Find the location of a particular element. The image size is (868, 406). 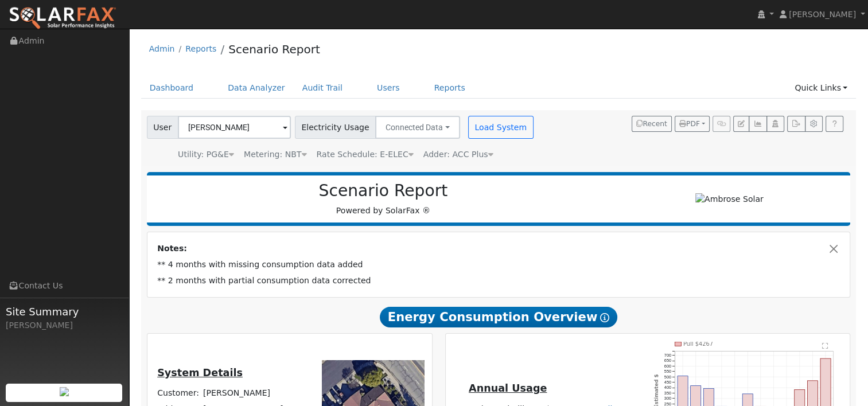

div: Powered by SolarFax ® is located at coordinates (383, 199).